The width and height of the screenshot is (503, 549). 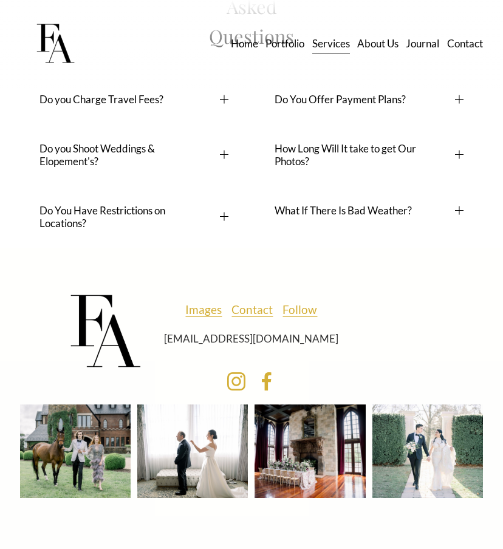 What do you see at coordinates (55, 44) in the screenshot?
I see `a: Frost Artistry` at bounding box center [55, 44].